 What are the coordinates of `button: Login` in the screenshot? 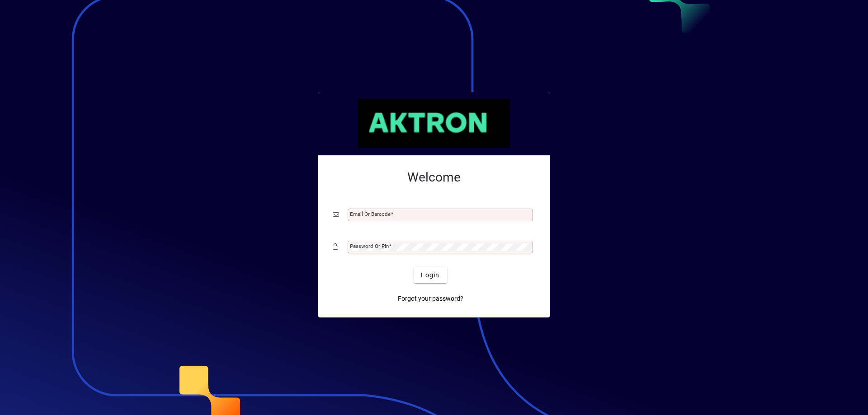 It's located at (430, 275).